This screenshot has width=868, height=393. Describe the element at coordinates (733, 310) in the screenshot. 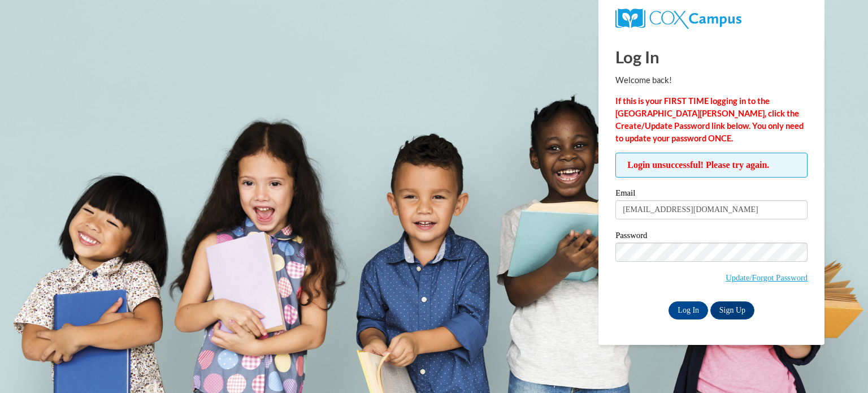

I see `a: Sign Up` at that location.